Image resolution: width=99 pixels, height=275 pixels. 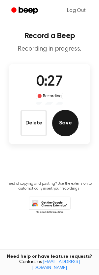 What do you see at coordinates (50, 186) in the screenshot?
I see `p: Tired of copying and pasting? Use the extension to automatically insert your recordings.` at bounding box center [50, 186].